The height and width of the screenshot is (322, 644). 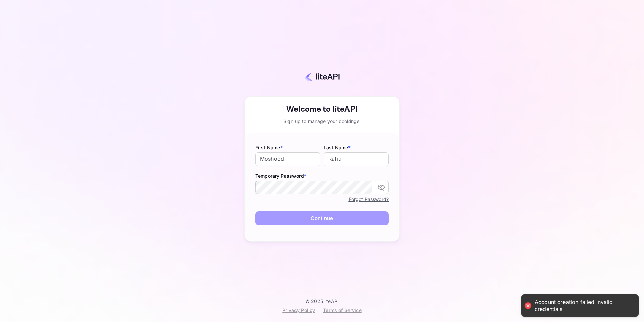 What do you see at coordinates (342, 310) in the screenshot?
I see `div: Terms of Service` at bounding box center [342, 310].